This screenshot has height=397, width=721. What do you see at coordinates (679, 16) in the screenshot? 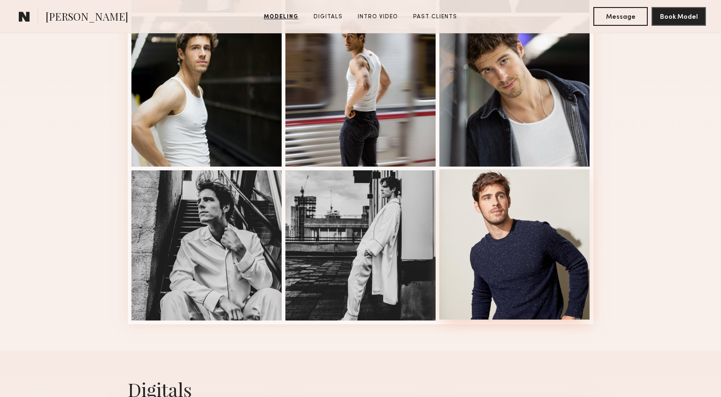
I see `button: Book Model` at bounding box center [679, 16].